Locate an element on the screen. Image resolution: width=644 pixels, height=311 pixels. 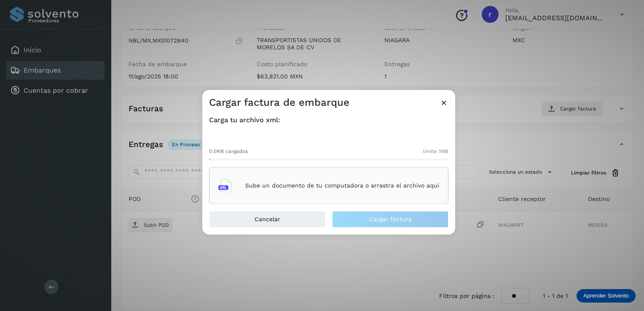
span: Cancelar is located at coordinates (267, 220).